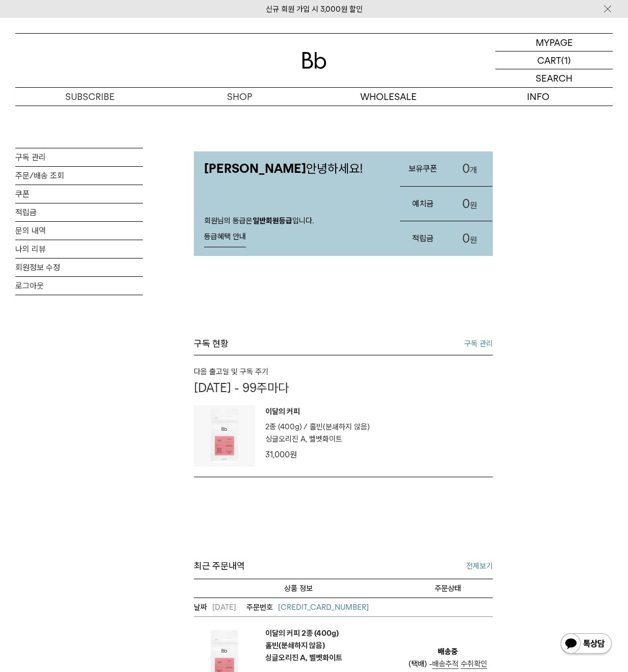  Describe the element at coordinates (79, 230) in the screenshot. I see `a: 문의 내역` at that location.